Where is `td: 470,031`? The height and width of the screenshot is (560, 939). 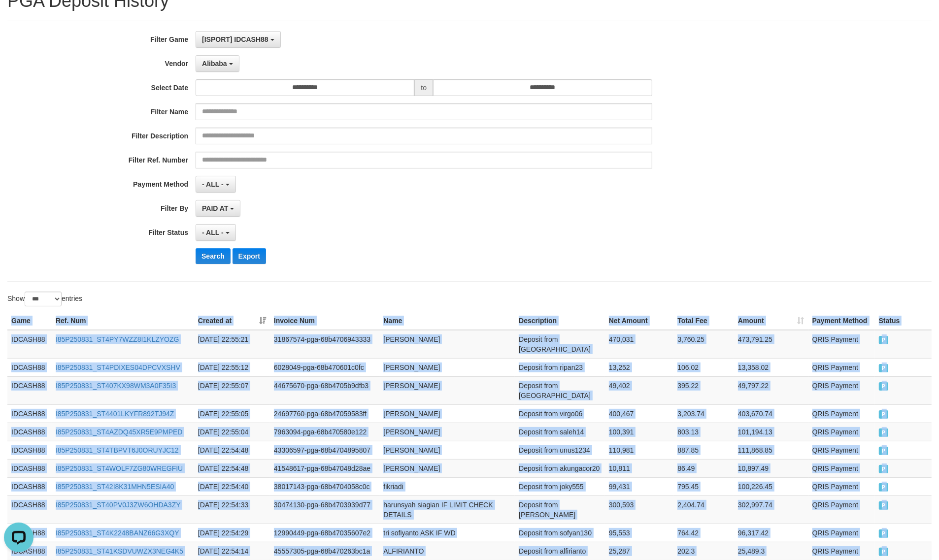 td: 470,031 is located at coordinates (640, 344).